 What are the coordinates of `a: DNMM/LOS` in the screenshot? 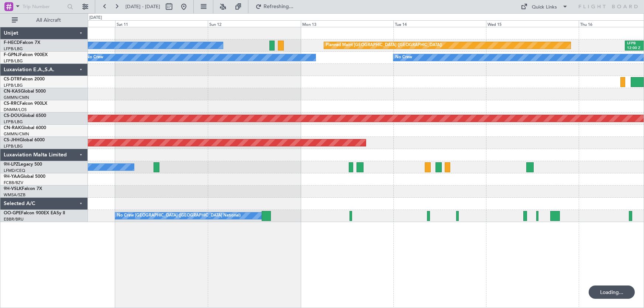 It's located at (15, 110).